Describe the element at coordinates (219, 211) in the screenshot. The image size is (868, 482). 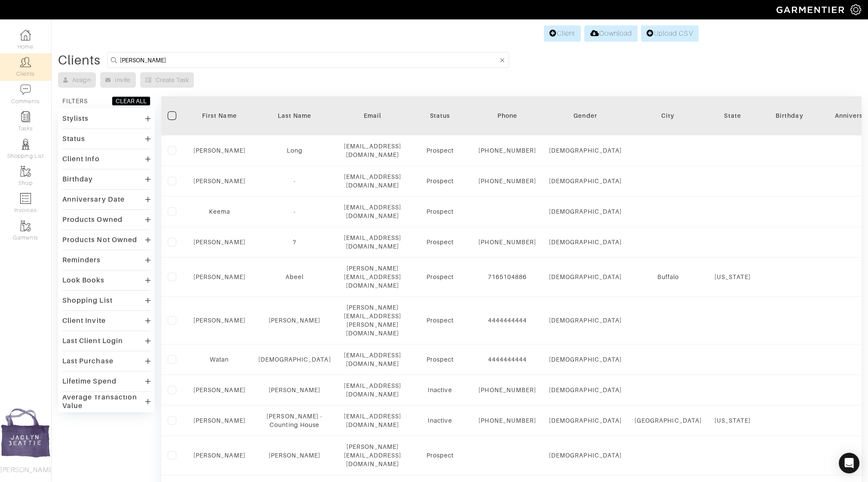
I see `a: Keema` at that location.